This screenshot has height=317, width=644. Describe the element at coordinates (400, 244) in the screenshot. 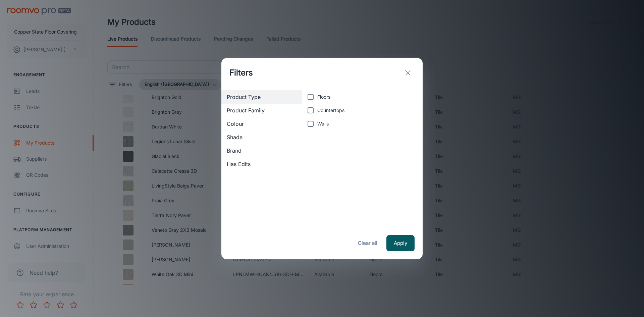

I see `button: Apply` at that location.